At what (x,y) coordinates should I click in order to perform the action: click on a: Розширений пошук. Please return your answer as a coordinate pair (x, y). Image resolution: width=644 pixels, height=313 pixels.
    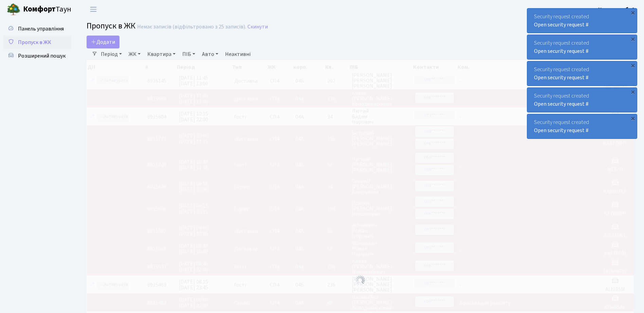
    Looking at the image, I should click on (37, 56).